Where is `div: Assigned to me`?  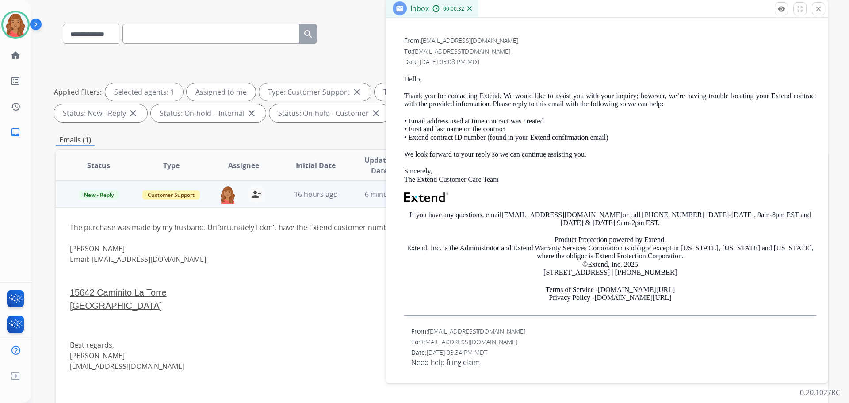 div: Assigned to me is located at coordinates (221, 92).